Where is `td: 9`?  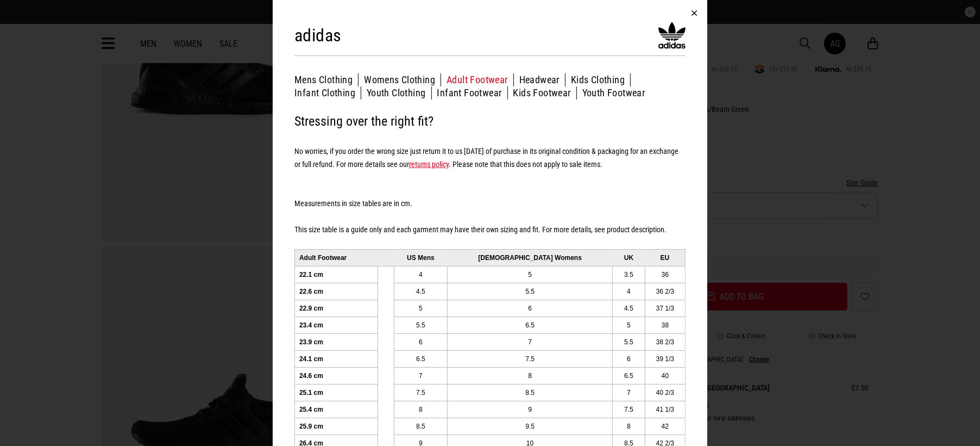 td: 9 is located at coordinates (530, 409).